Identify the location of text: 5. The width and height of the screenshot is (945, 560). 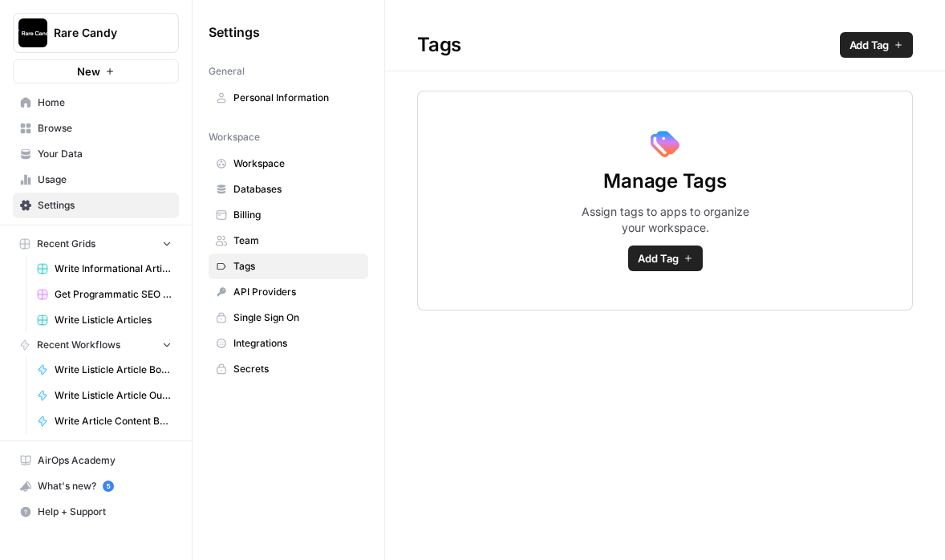
(108, 486).